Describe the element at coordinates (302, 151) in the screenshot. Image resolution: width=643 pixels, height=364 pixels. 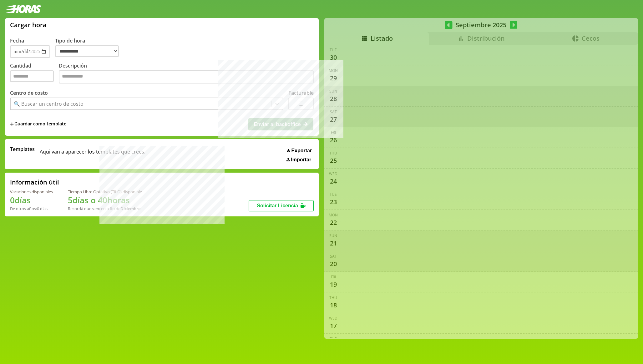
I see `span: Exportar` at that location.